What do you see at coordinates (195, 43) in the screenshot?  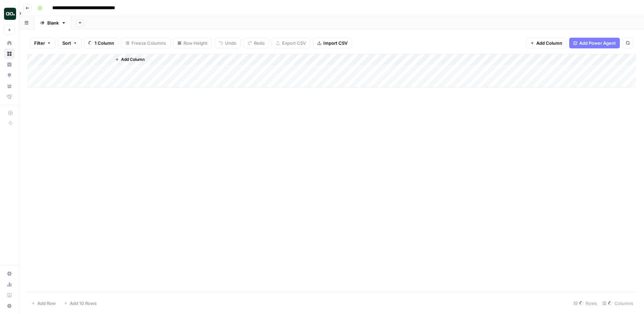 I see `span: Row Height` at bounding box center [195, 43].